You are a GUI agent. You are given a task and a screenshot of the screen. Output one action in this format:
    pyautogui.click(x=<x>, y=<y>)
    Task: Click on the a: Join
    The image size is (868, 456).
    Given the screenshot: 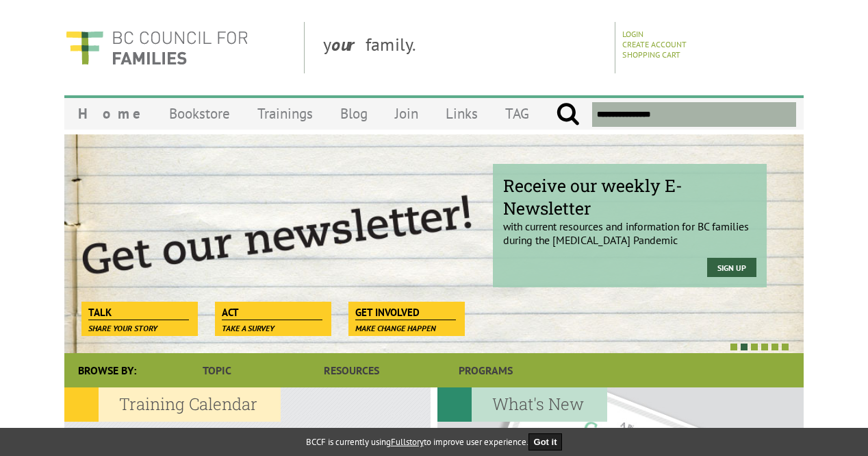 What is the action you would take?
    pyautogui.click(x=407, y=113)
    